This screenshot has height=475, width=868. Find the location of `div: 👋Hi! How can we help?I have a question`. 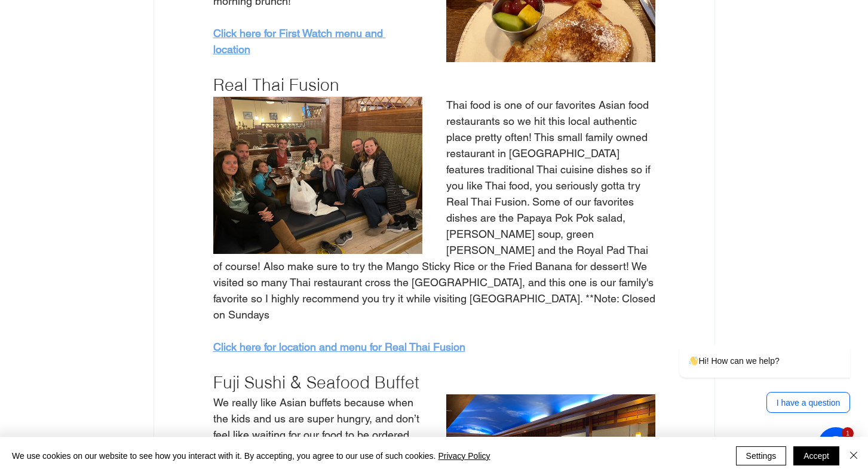

div: 👋Hi! How can we help?I have a question is located at coordinates (108, 142).